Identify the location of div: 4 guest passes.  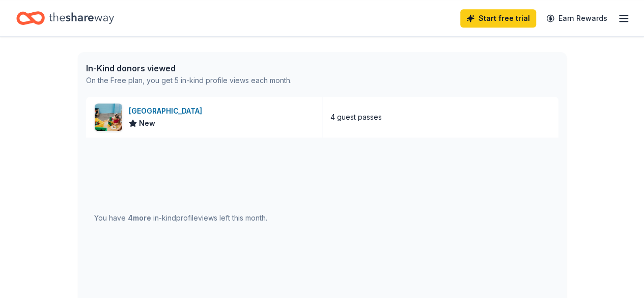
(356, 117).